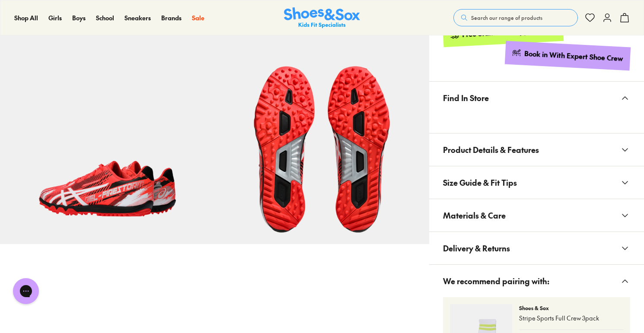 Image resolution: width=644 pixels, height=333 pixels. I want to click on a: Shoes & Sox, so click(322, 18).